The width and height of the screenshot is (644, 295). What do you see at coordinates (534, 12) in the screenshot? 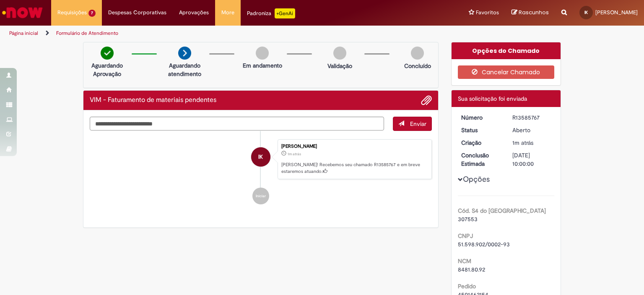
I see `span: Rascunhos` at bounding box center [534, 12].